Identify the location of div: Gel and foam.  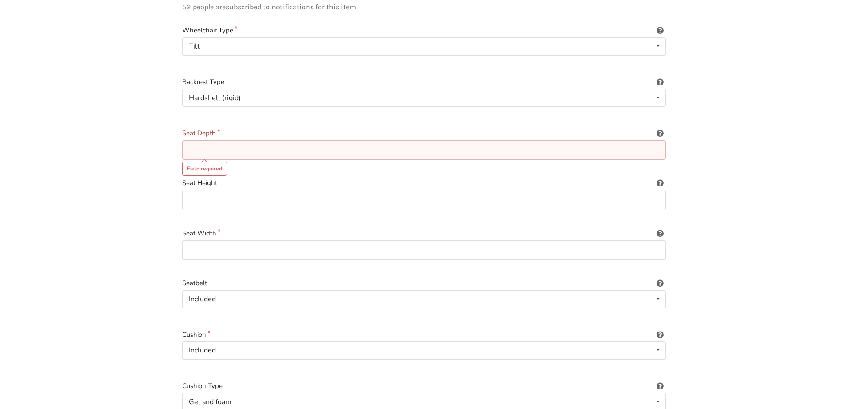
(210, 402).